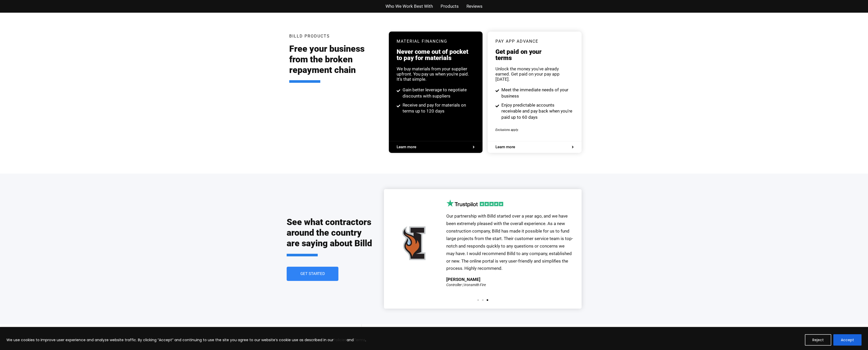 This screenshot has width=868, height=350. Describe the element at coordinates (483, 247) in the screenshot. I see `div: 3 / 3` at that location.